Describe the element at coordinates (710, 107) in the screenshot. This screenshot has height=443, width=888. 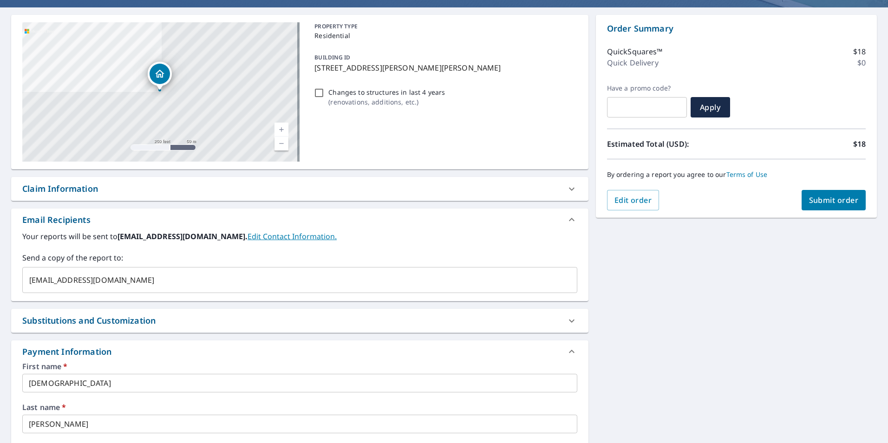
I see `span: Apply` at that location.